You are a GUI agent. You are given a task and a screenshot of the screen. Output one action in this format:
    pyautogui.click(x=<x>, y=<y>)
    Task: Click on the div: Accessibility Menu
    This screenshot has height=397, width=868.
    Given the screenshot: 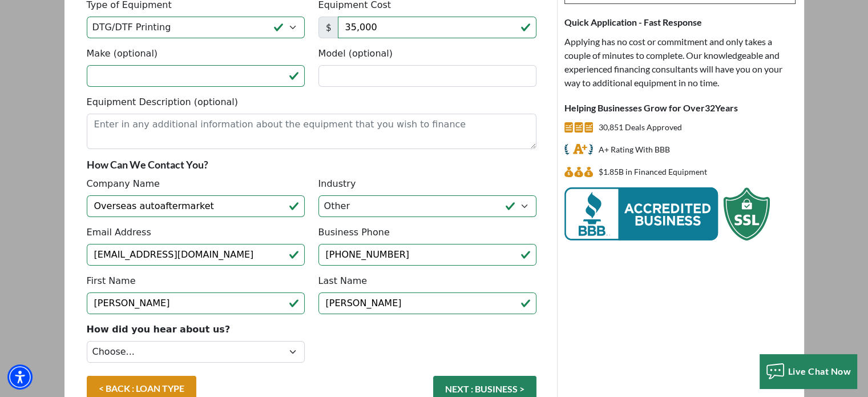 What is the action you would take?
    pyautogui.click(x=20, y=377)
    